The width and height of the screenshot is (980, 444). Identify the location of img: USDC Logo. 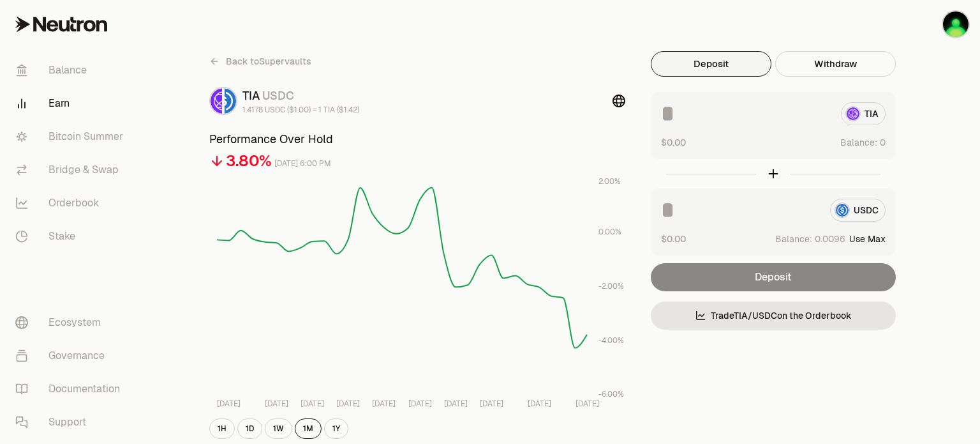
(230, 101).